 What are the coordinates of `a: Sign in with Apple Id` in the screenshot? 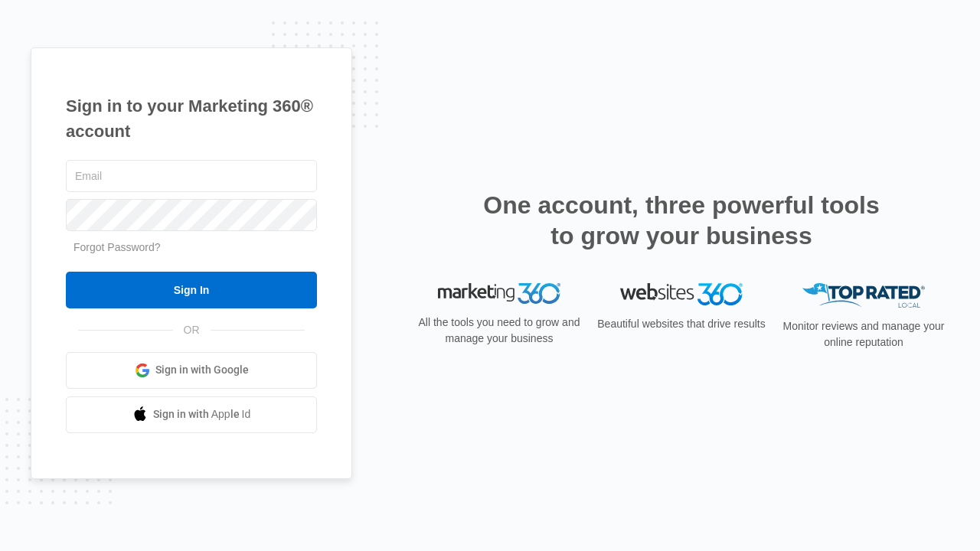 It's located at (192, 415).